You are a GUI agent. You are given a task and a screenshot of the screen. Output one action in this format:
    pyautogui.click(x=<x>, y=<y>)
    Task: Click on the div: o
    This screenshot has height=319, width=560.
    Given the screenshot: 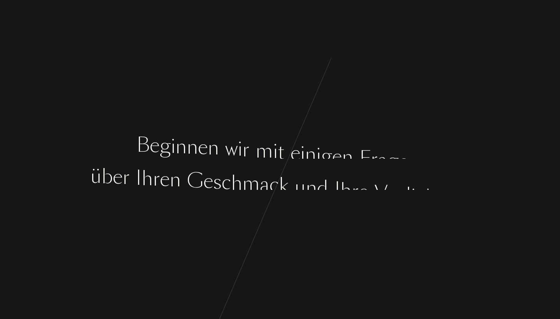 What is the action you would take?
    pyautogui.click(x=393, y=175)
    